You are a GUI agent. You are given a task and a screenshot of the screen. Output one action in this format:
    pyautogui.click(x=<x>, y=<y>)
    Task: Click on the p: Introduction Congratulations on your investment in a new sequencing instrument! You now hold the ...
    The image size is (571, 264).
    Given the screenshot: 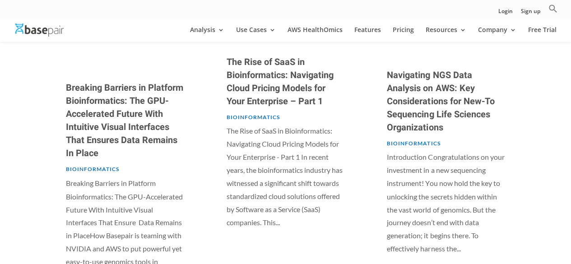 What is the action you would take?
    pyautogui.click(x=446, y=203)
    